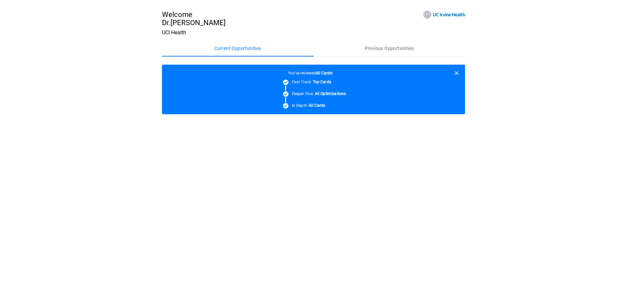 The height and width of the screenshot is (300, 627). I want to click on em: In Depth:, so click(300, 106).